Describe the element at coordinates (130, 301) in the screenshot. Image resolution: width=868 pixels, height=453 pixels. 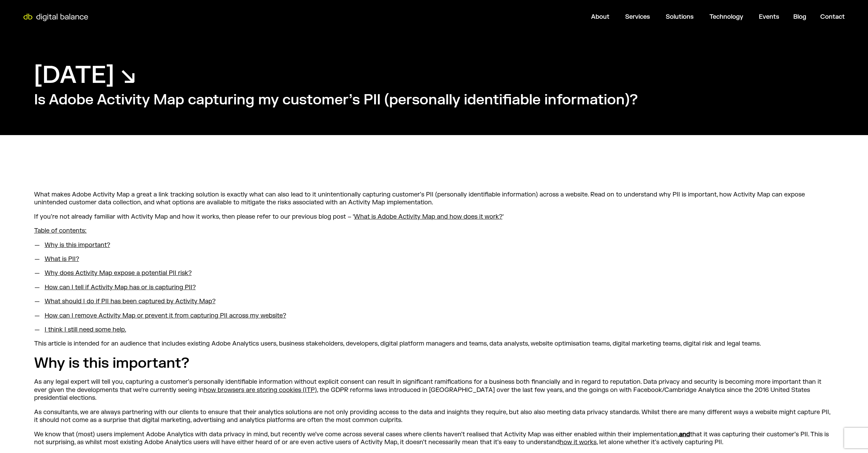
I see `a: What should I do if PII has been captured by Activity Map?` at that location.